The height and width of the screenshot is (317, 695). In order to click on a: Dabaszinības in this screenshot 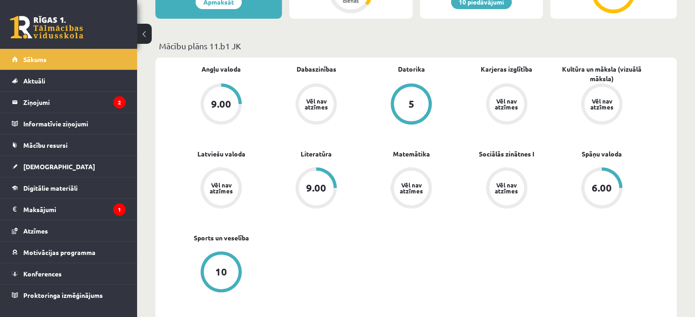, I will do `click(316, 69)`.